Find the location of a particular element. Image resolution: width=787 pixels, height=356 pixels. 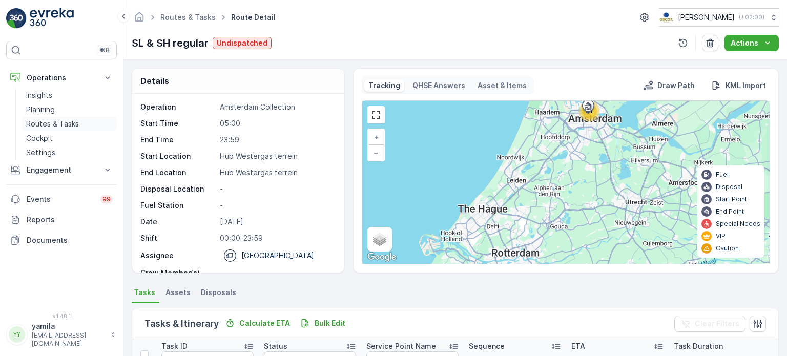

p: 05:00 is located at coordinates (276, 124).